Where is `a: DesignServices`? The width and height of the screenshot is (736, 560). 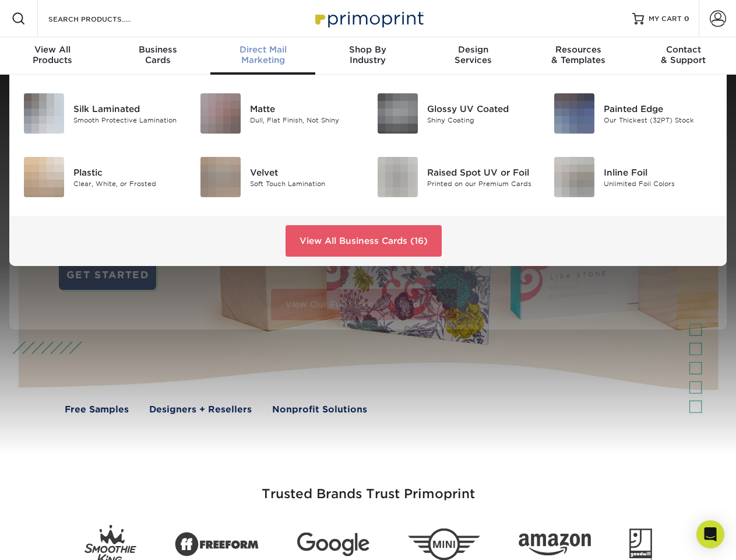
a: DesignServices is located at coordinates (474, 56).